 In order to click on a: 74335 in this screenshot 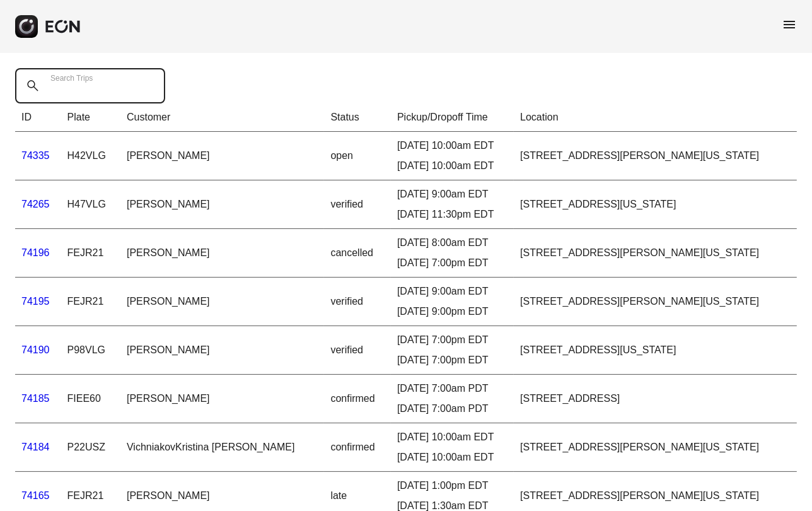, I will do `click(35, 155)`.